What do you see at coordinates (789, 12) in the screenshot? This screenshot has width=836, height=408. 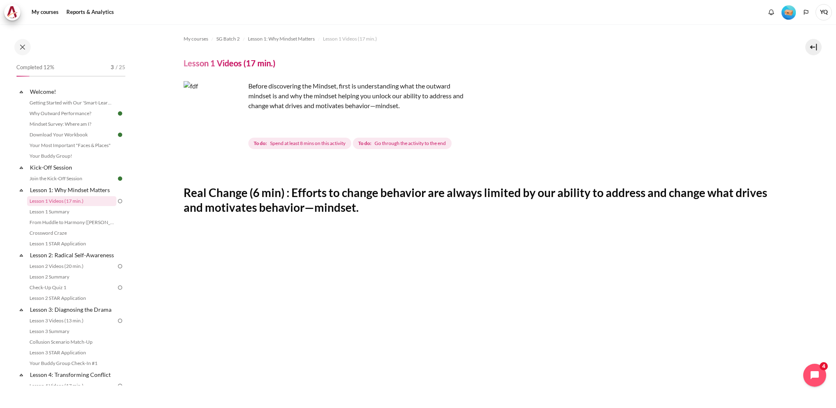 I see `a: Level #1` at bounding box center [789, 12].